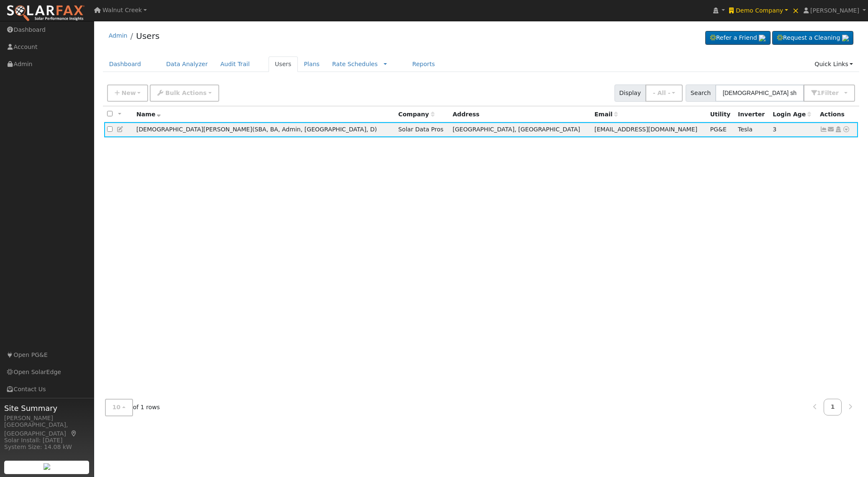 Image resolution: width=868 pixels, height=477 pixels. What do you see at coordinates (260, 129) in the screenshot?
I see `span: Super Billing Admin` at bounding box center [260, 129].